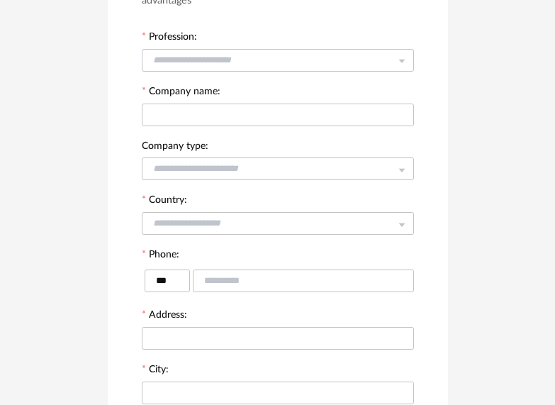  Describe the element at coordinates (160, 256) in the screenshot. I see `label: Phone:` at that location.